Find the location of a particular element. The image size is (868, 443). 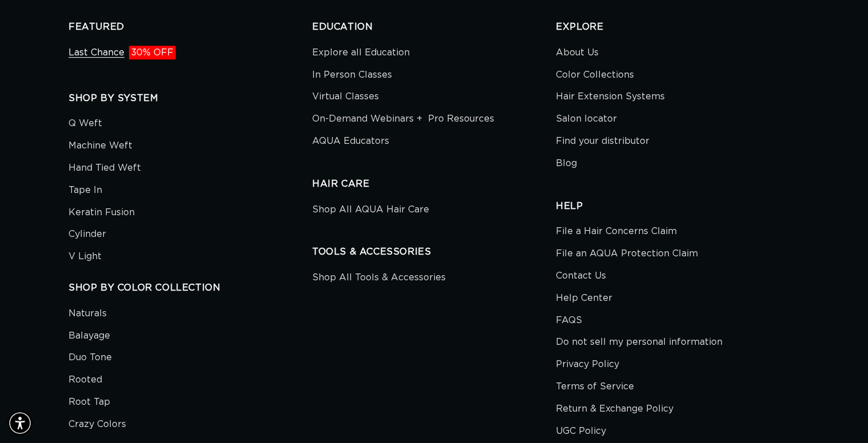

a: File an AQUA Protection Claim is located at coordinates (626, 253).